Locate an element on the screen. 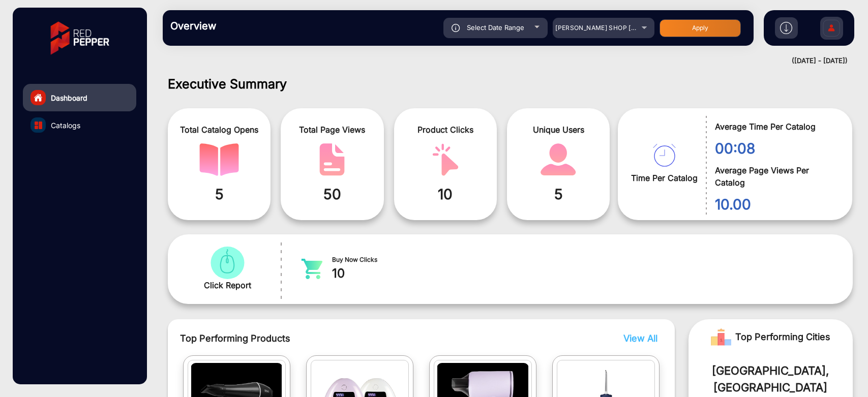 This screenshot has width=868, height=397. span: Select Date Range is located at coordinates (495, 28).